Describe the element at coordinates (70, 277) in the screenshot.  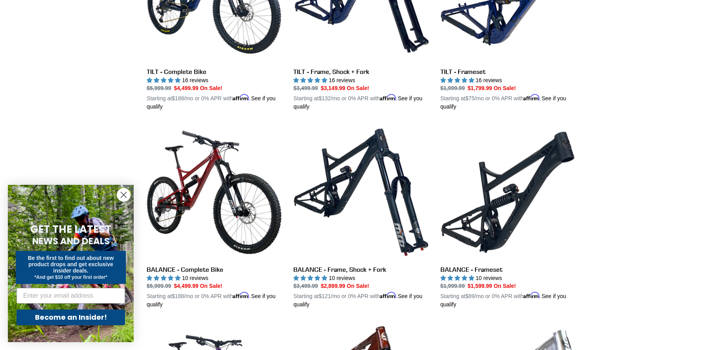
I see `span: *And get $10 off your first order*` at that location.